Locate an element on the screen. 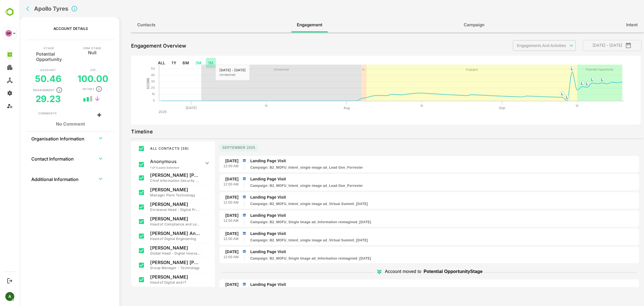 The image size is (644, 306). th: Additional Information is located at coordinates (41, 179).